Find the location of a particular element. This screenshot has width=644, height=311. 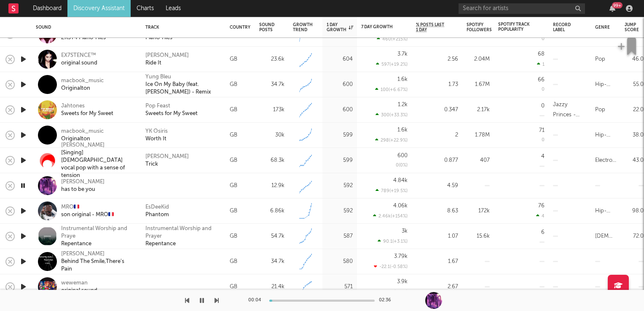

div: 1.73 is located at coordinates (437, 85).